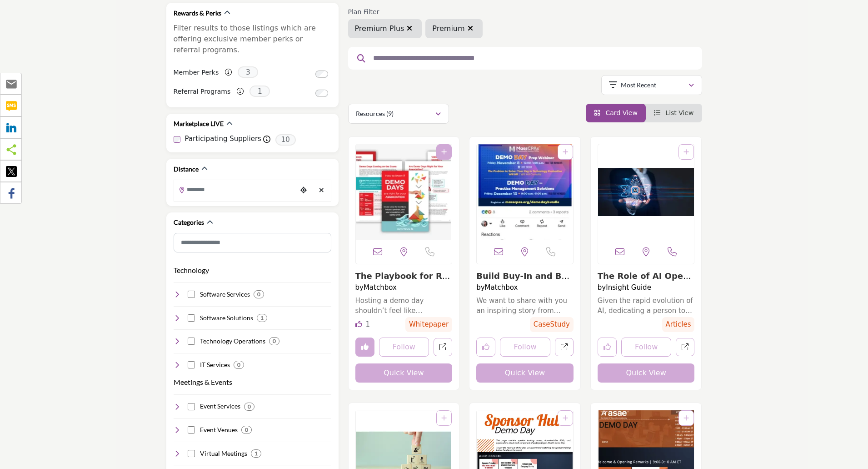  I want to click on div: 1 Results For Software Solutions, so click(262, 318).